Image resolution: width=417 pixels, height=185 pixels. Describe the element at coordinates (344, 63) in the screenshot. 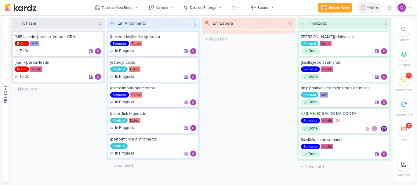

I see `div: [kaslik]report semanal` at that location.